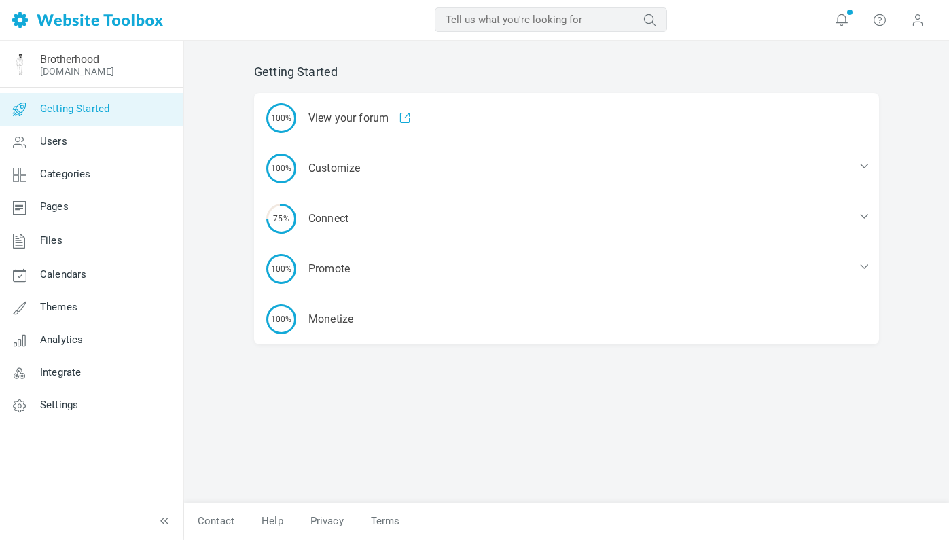 This screenshot has width=949, height=540. What do you see at coordinates (75, 109) in the screenshot?
I see `span: Getting Started` at bounding box center [75, 109].